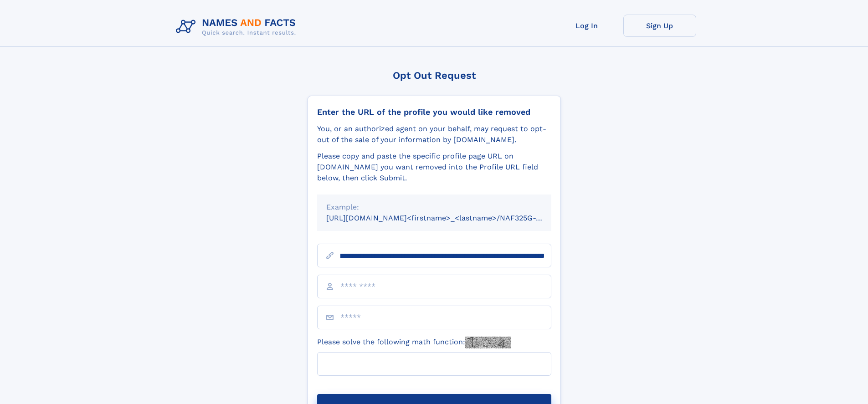 The height and width of the screenshot is (404, 868). I want to click on div: Enter the URL of the profile you would like removed, so click(434, 112).